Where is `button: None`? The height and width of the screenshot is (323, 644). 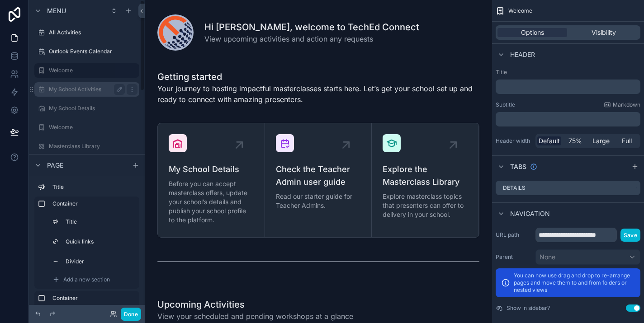 button: None is located at coordinates (588, 257).